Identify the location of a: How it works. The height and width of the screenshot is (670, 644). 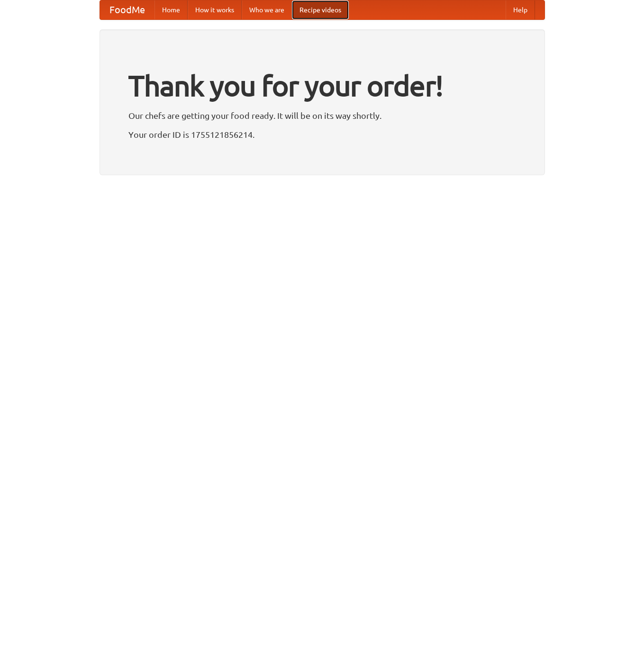
(215, 10).